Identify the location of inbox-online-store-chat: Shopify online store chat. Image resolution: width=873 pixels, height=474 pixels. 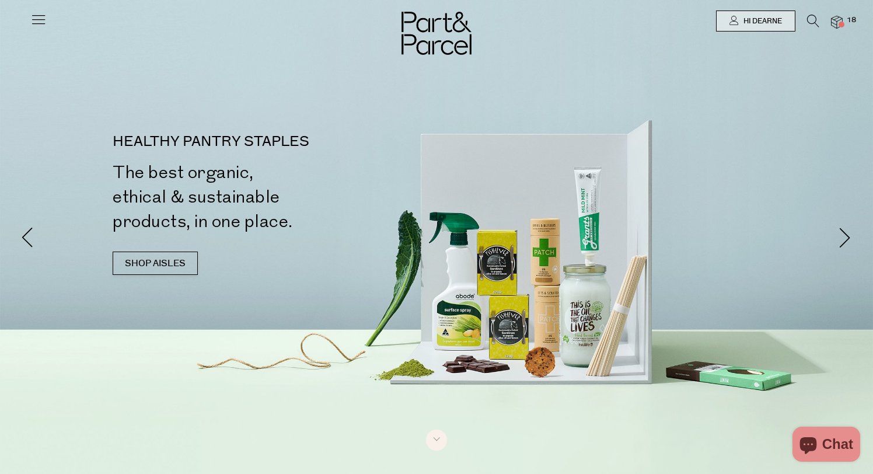
(827, 445).